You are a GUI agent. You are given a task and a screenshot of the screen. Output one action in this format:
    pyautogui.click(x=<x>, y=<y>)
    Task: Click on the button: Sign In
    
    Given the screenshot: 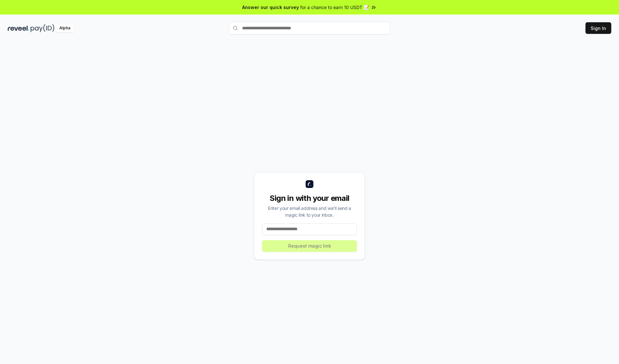 What is the action you would take?
    pyautogui.click(x=599, y=28)
    